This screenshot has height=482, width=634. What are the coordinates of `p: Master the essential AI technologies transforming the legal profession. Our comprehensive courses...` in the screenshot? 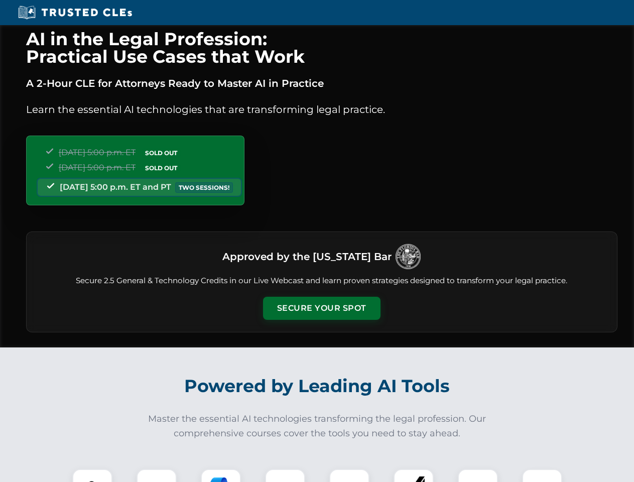 It's located at (317, 426).